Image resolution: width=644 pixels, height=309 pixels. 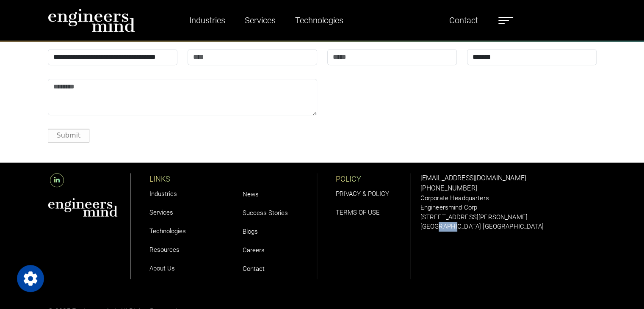 I want to click on p: LINKS, so click(x=187, y=179).